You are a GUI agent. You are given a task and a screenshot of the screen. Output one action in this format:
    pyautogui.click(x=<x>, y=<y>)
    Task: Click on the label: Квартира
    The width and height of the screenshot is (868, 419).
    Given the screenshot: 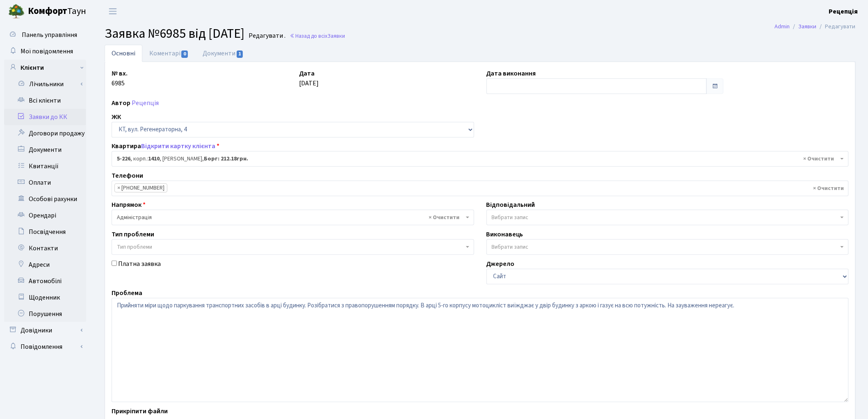 What is the action you would take?
    pyautogui.click(x=166, y=146)
    